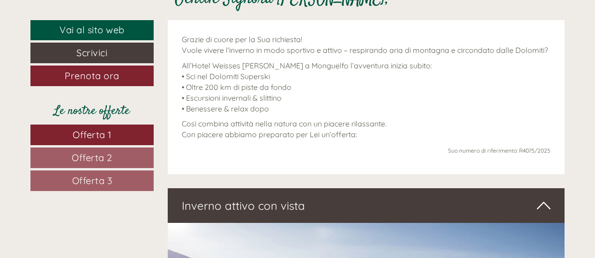 The image size is (595, 258). I want to click on p: Così combina attività nella natura con un piacere rilassante. Con piacere abbiamo preparato per L..., so click(366, 129).